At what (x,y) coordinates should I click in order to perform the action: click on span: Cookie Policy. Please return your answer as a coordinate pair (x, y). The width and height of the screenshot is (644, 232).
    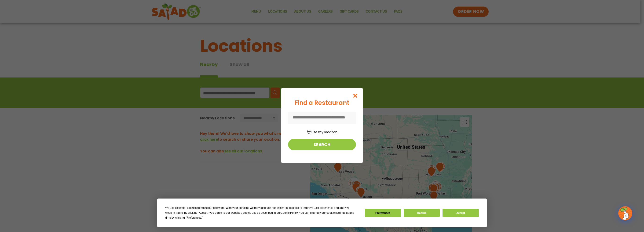
    Looking at the image, I should click on (289, 213).